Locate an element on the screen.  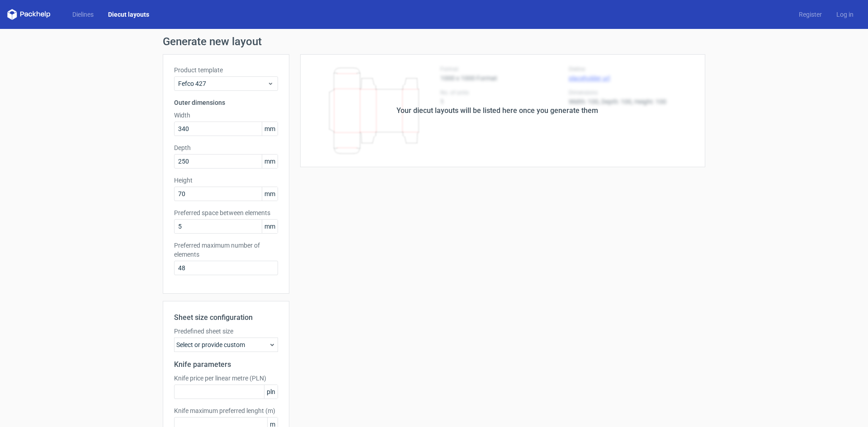
a: Log in is located at coordinates (845, 14).